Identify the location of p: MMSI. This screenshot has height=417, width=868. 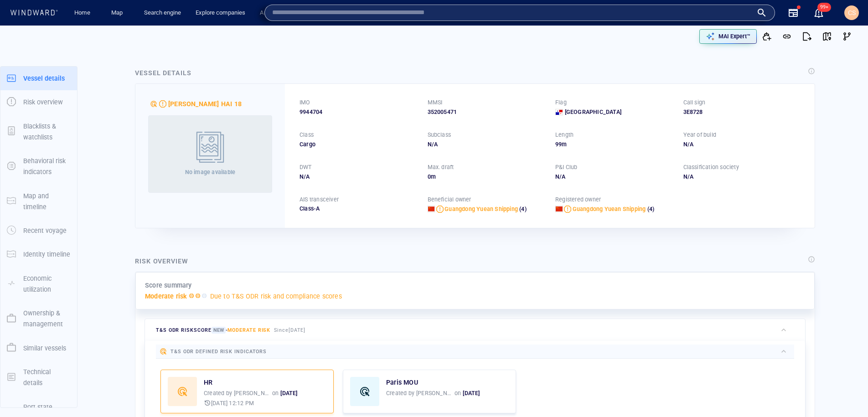
(435, 102).